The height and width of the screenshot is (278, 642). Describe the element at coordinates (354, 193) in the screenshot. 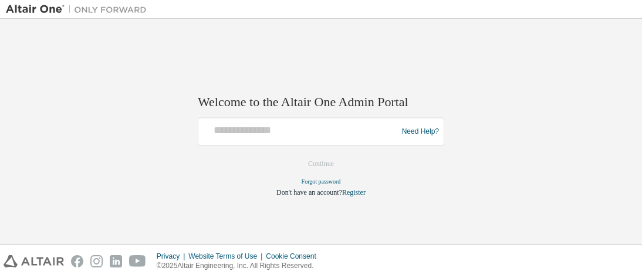

I see `a: Register` at that location.